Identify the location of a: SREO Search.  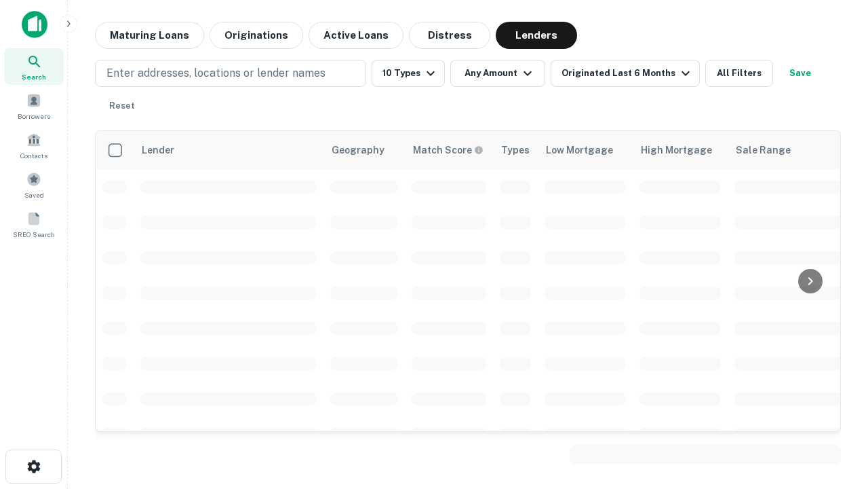
(34, 224).